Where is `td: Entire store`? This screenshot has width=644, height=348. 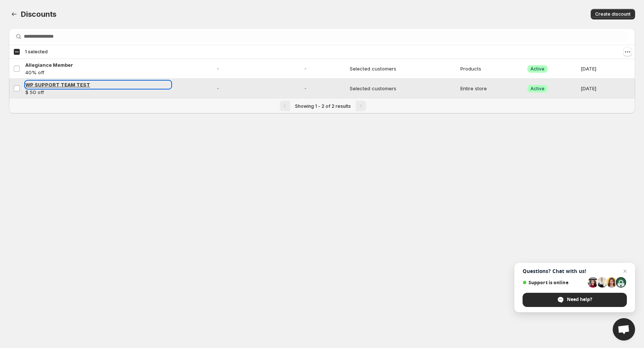 td: Entire store is located at coordinates (492, 88).